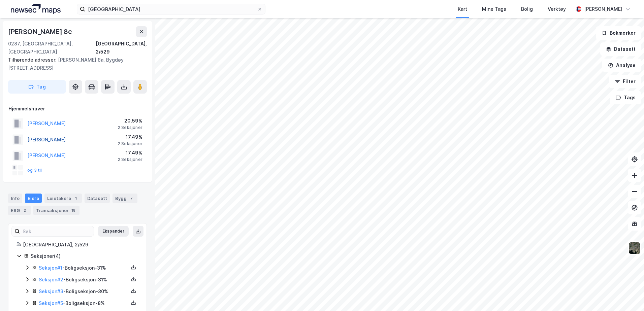 This screenshot has width=644, height=311. I want to click on button: Bokmerker, so click(619, 33).